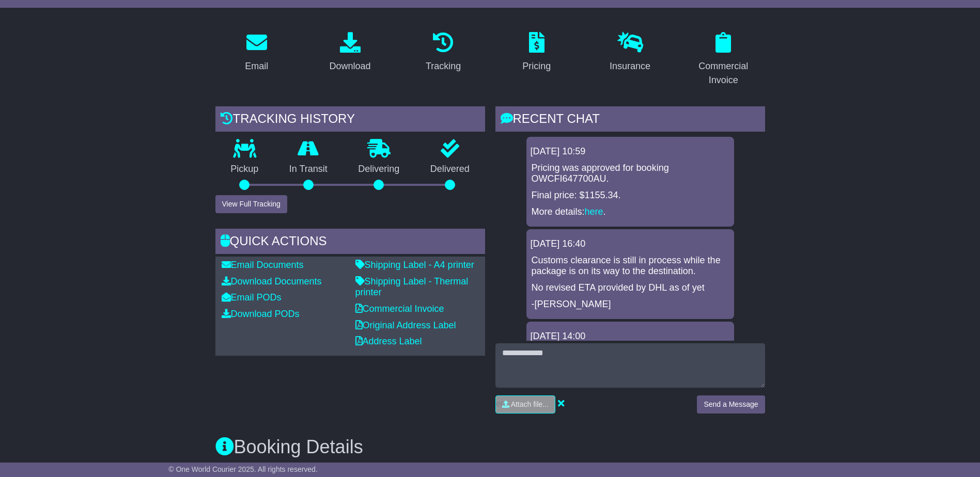  What do you see at coordinates (351, 120) in the screenshot?
I see `div: Tracking history` at bounding box center [351, 120].